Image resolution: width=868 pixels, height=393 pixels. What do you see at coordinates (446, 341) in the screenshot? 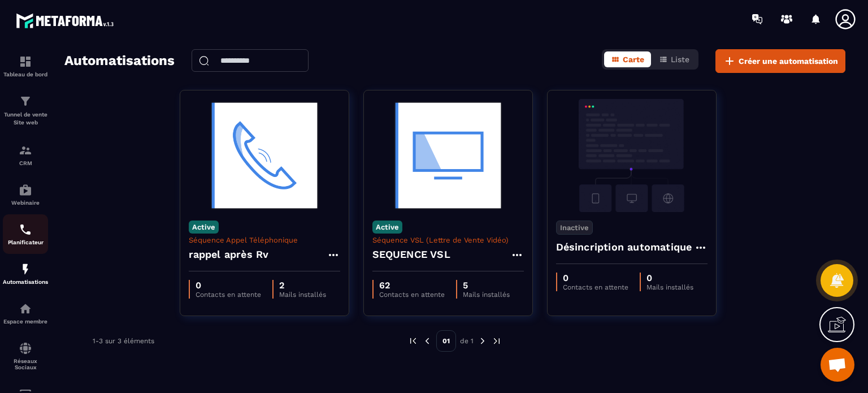
I see `p: 01` at bounding box center [446, 341].